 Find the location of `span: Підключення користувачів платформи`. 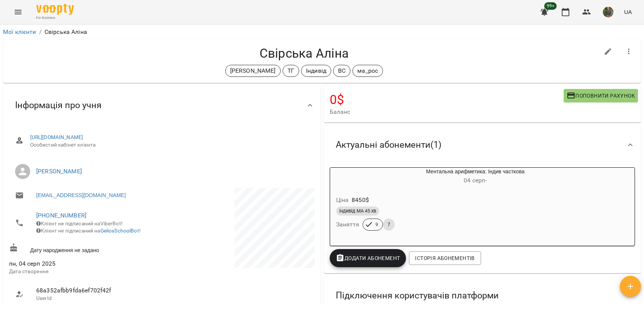

span: Підключення користувачів платформи is located at coordinates (417, 296).